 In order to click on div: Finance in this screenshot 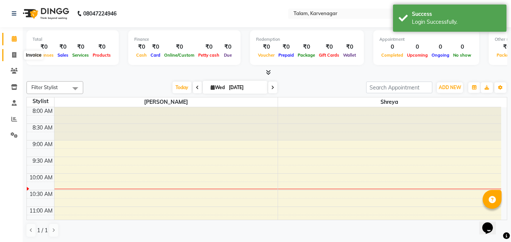, I will do `click(184, 39)`.